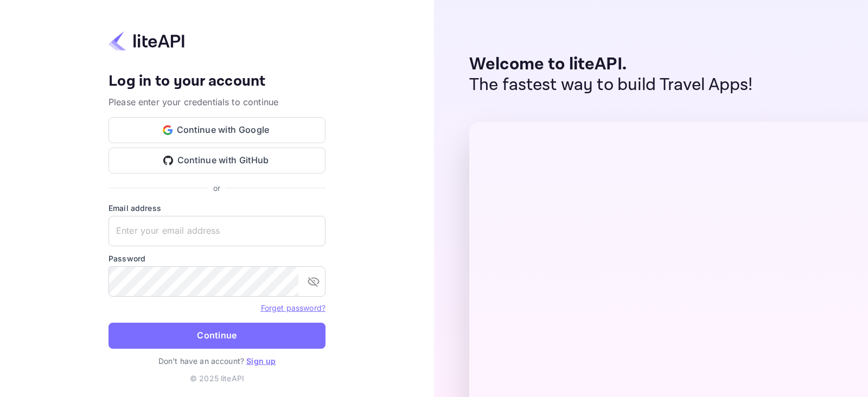  Describe the element at coordinates (217, 231) in the screenshot. I see `input: Enter your email address` at that location.